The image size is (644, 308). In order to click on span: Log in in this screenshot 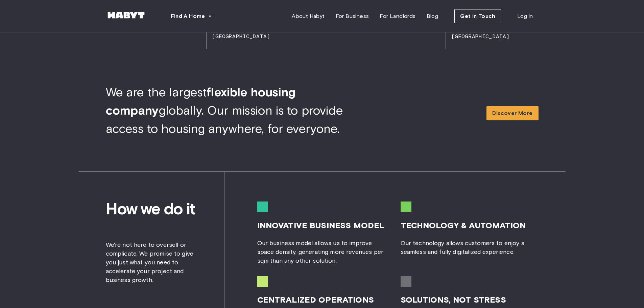, I will do `click(525, 16)`.